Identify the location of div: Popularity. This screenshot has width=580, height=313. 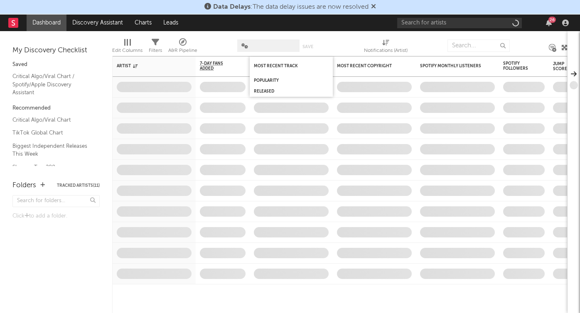
(285, 81).